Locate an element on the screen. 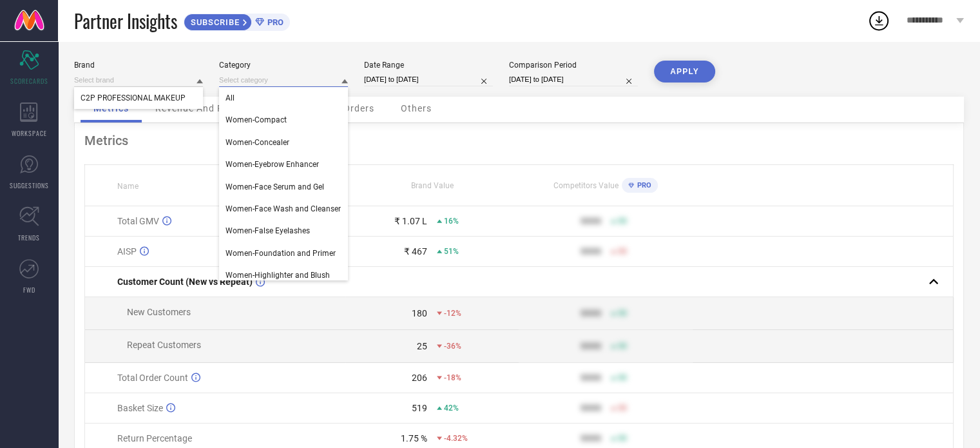 This screenshot has height=448, width=980. div: Women-Face Wash and Cleanser is located at coordinates (284, 209).